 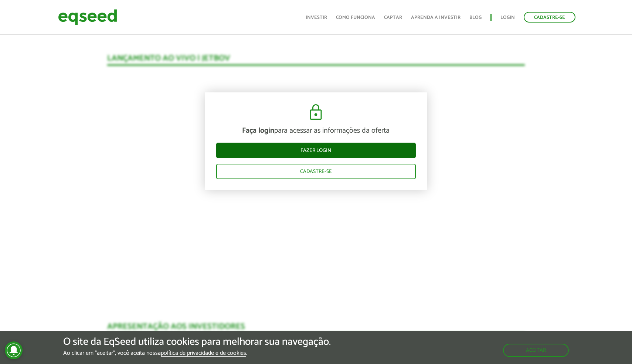 I want to click on a: Aprenda a investir, so click(x=436, y=17).